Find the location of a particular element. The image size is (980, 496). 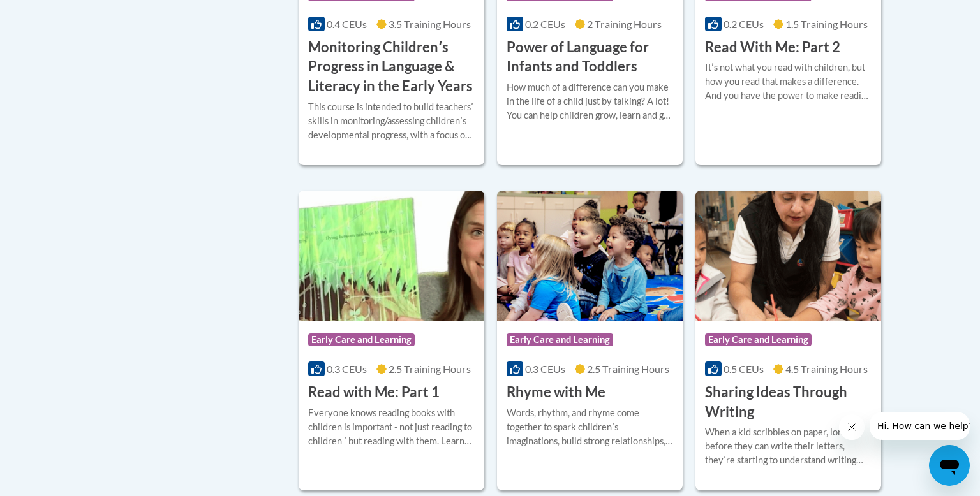

div: Words, rhythm, and rhyme come together to spark childrenʹs imaginations, build strong relationshi... is located at coordinates (589, 427).